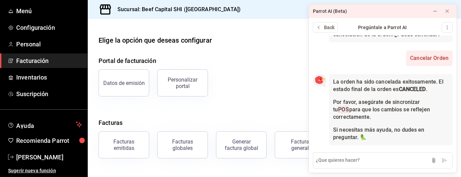  I want to click on span: Cancelar Orden, so click(430, 58).